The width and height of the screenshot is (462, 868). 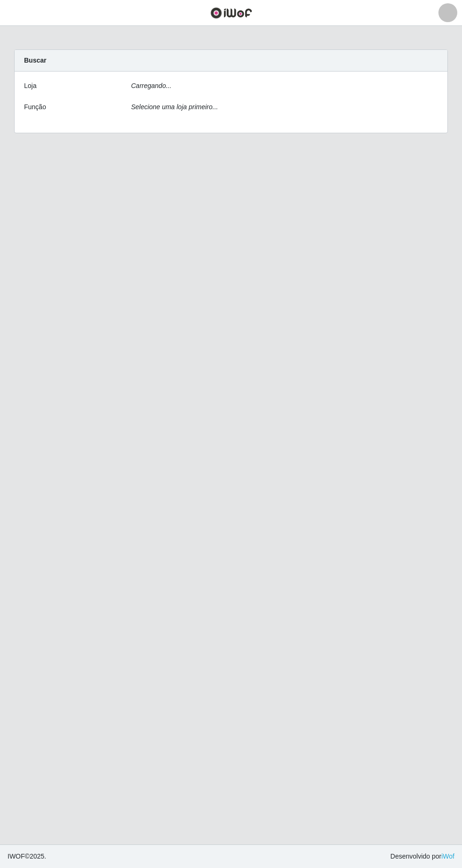 What do you see at coordinates (31, 86) in the screenshot?
I see `label: Loja` at bounding box center [31, 86].